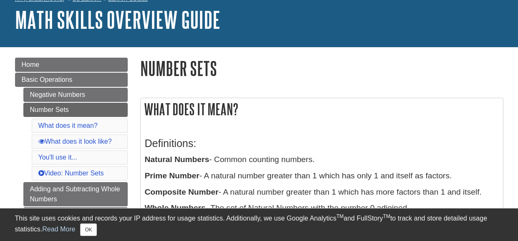 The height and width of the screenshot is (241, 518). Describe the element at coordinates (47, 79) in the screenshot. I see `span: Basic Operations` at that location.